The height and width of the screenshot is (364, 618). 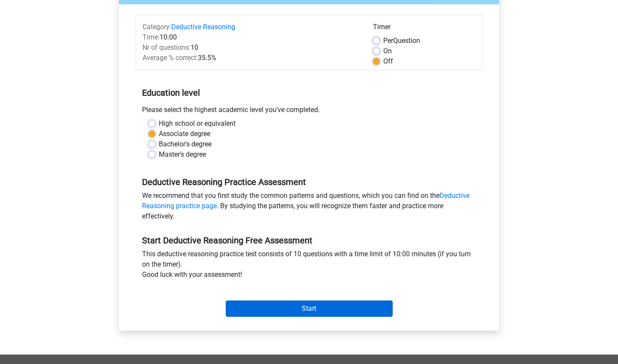 I want to click on label: Bachelor's degree, so click(x=185, y=144).